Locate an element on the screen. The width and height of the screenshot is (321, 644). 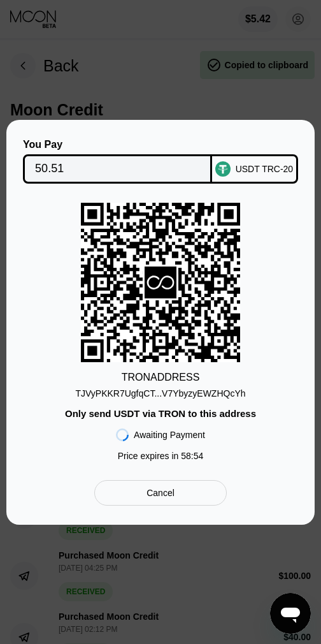
div: Awaiting Payment is located at coordinates (169, 435).